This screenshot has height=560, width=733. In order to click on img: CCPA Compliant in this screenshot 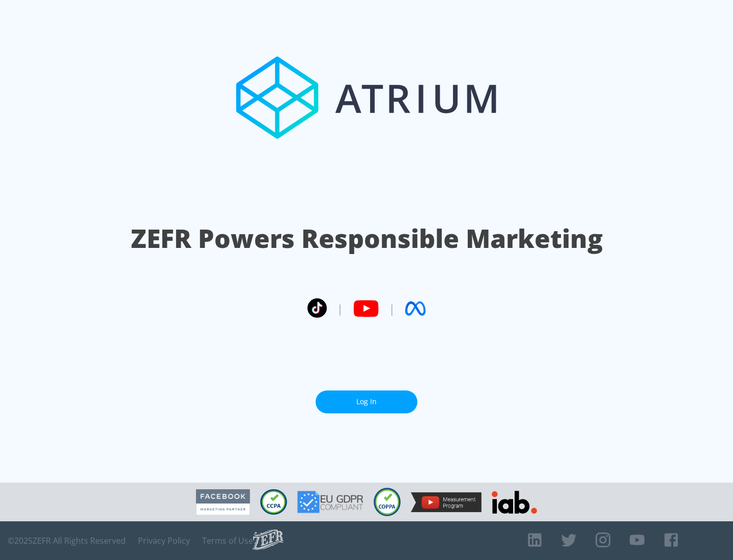, I will do `click(273, 502)`.